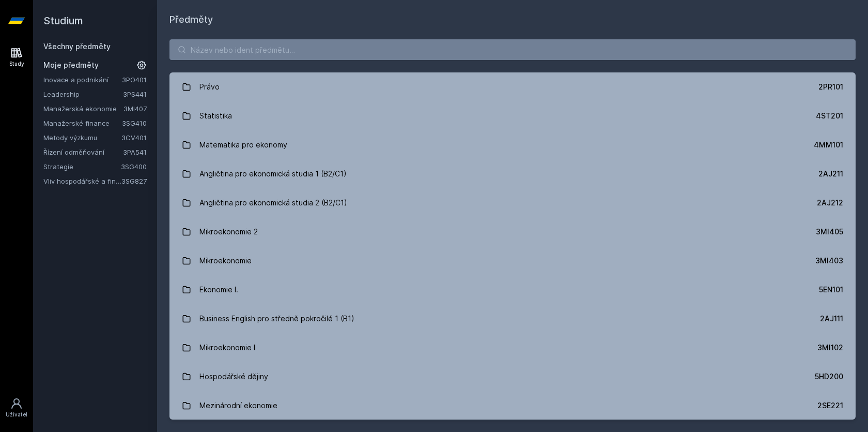  I want to click on a: Study, so click(16, 57).